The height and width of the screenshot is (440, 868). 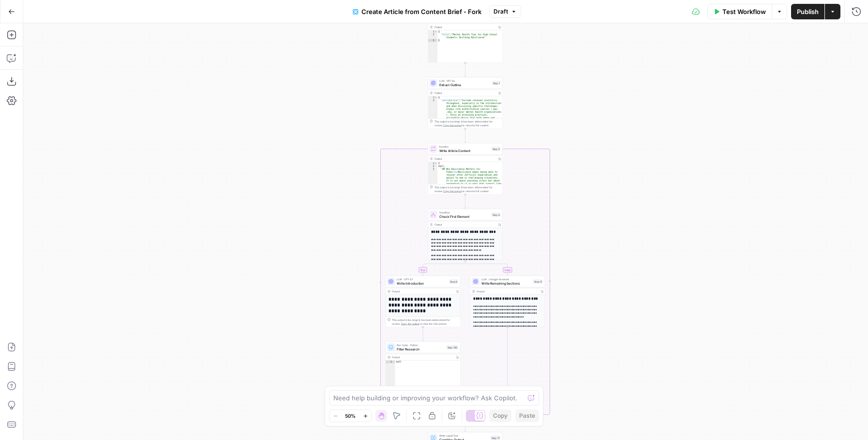 What do you see at coordinates (423, 334) in the screenshot?
I see `g: Edge from step_8 to step_140` at bounding box center [423, 334].